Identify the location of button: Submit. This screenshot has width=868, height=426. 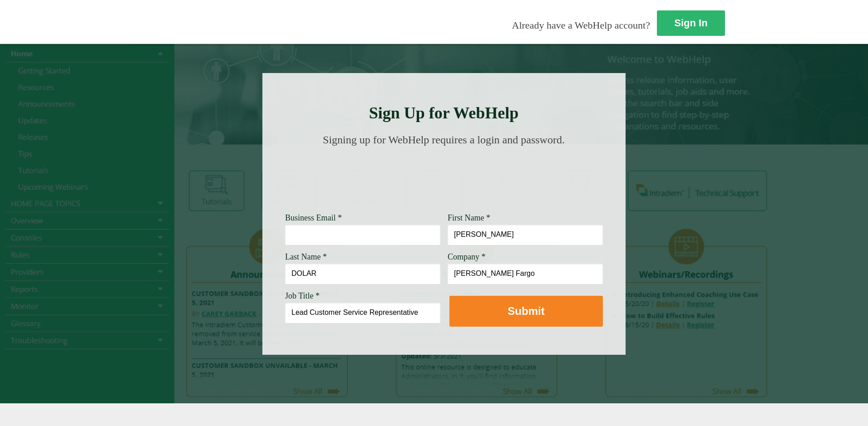
(526, 311).